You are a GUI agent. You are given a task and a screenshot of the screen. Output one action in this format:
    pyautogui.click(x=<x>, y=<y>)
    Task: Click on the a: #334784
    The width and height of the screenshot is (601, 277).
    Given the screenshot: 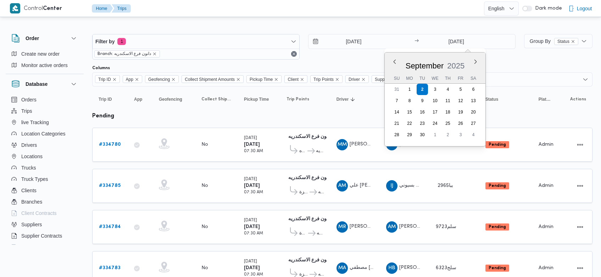 What is the action you would take?
    pyautogui.click(x=110, y=227)
    